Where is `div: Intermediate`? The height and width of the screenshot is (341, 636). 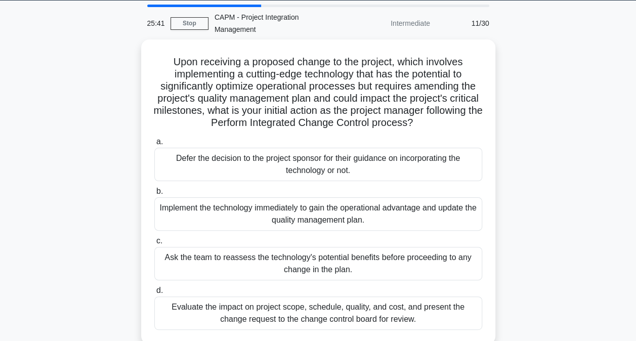 div: Intermediate is located at coordinates (392, 23).